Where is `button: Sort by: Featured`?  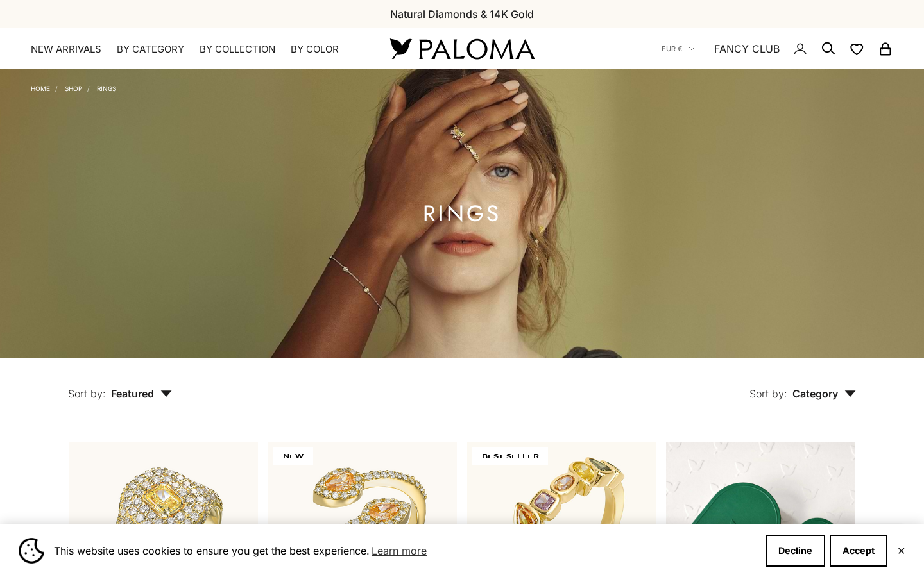 button: Sort by: Featured is located at coordinates (120, 385).